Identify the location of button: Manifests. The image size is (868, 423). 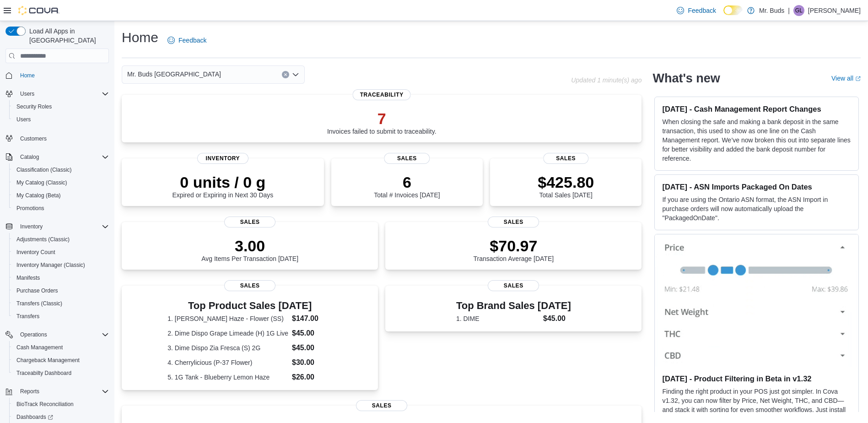
(61, 278).